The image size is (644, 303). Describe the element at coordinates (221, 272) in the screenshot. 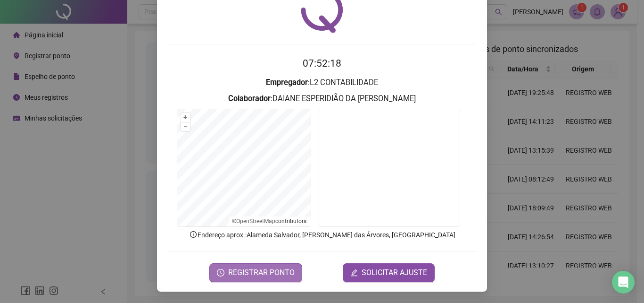

I see `span: clock-circle` at that location.